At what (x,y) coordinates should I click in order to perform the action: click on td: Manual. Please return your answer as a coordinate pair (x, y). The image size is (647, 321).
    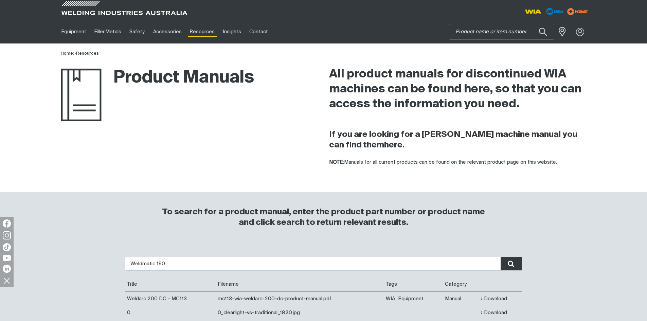
    Looking at the image, I should click on (461, 298).